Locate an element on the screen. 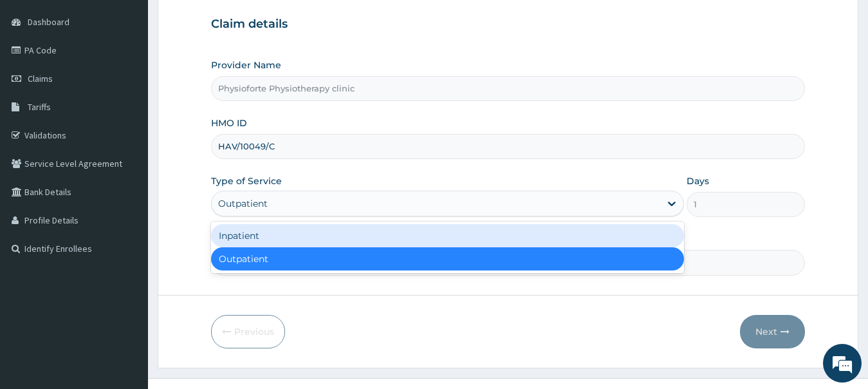  span: Tariffs is located at coordinates (39, 107).